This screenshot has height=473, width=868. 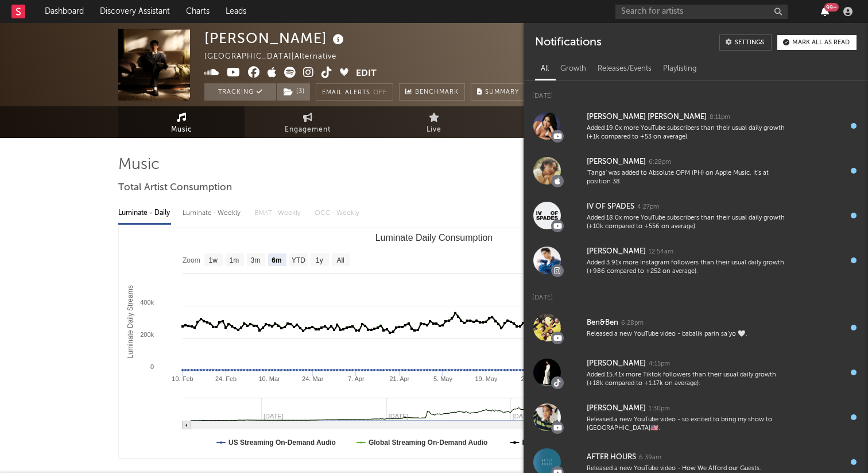 I want to click on a: Settings, so click(x=745, y=42).